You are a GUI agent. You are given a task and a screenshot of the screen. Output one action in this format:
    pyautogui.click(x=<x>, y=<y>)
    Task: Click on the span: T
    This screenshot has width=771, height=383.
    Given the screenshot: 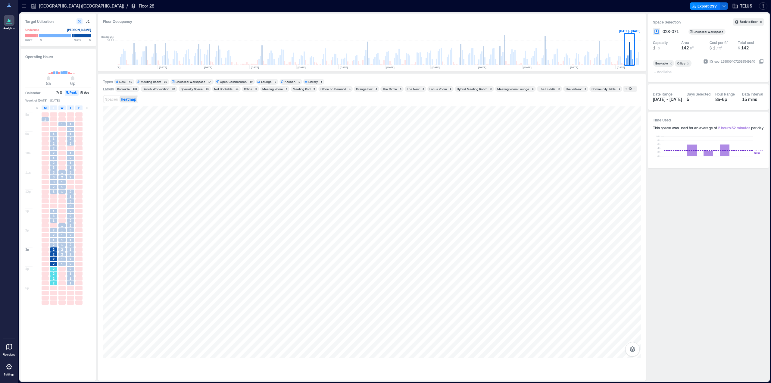 What is the action you would take?
    pyautogui.click(x=70, y=108)
    